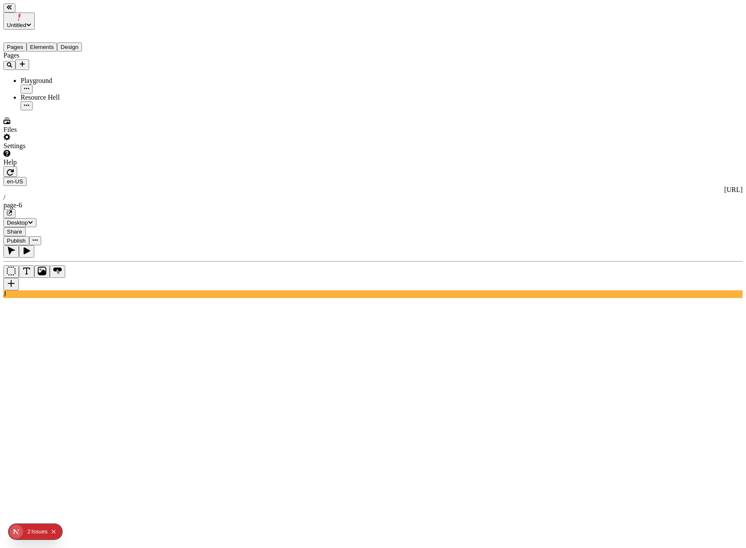 This screenshot has height=548, width=746. I want to click on button: Box, so click(11, 271).